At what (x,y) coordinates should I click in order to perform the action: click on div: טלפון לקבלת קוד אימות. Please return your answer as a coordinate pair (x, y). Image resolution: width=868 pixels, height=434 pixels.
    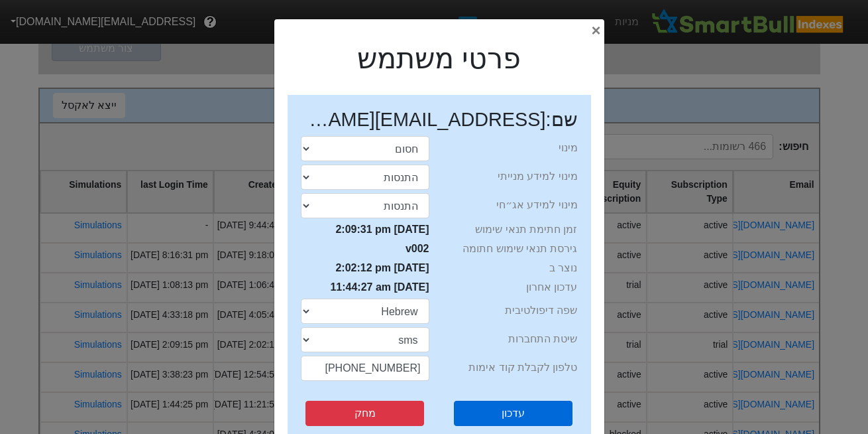
    Looking at the image, I should click on (514, 368).